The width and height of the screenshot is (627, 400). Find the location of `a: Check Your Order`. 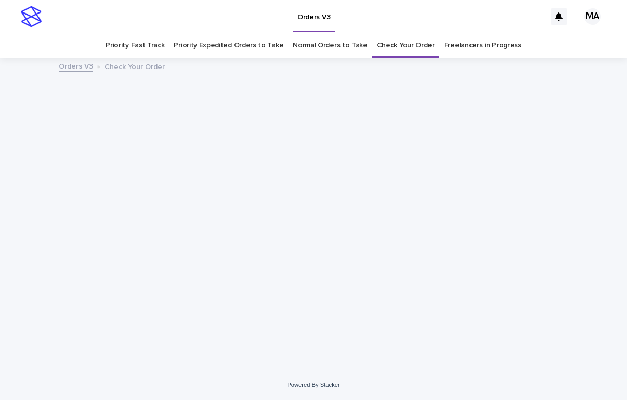

a: Check Your Order is located at coordinates (405, 45).